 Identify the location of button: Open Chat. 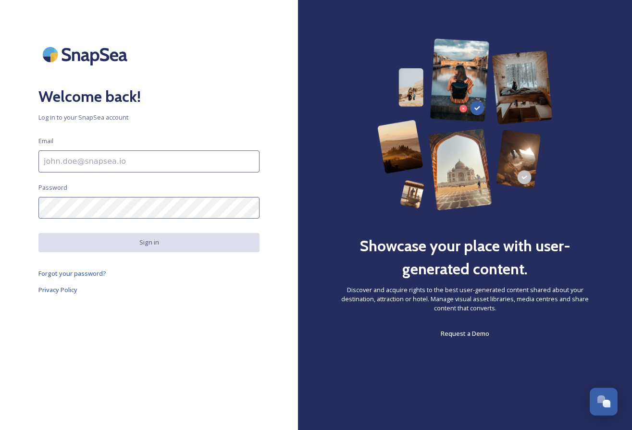
(604, 402).